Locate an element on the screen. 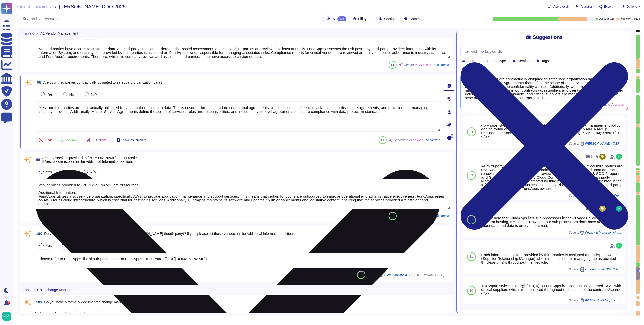  span: Sections is located at coordinates (391, 19).